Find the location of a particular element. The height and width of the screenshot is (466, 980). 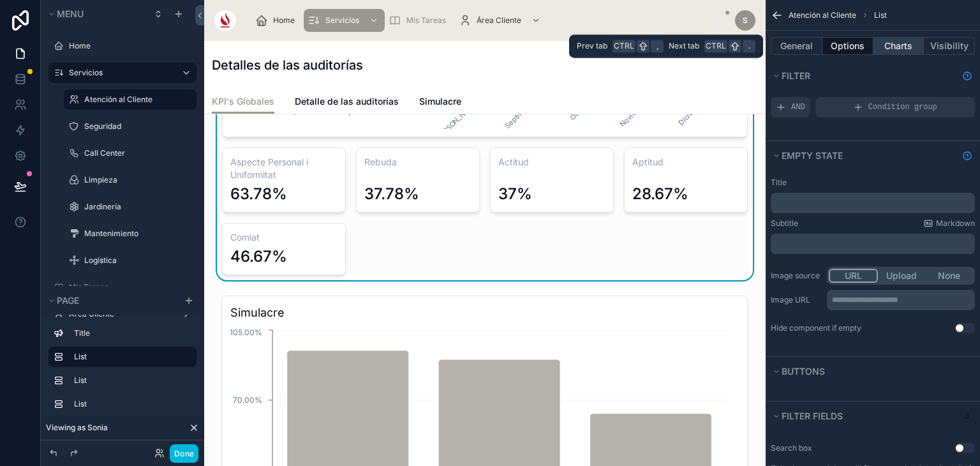

a: Área Cliente is located at coordinates (501, 20).